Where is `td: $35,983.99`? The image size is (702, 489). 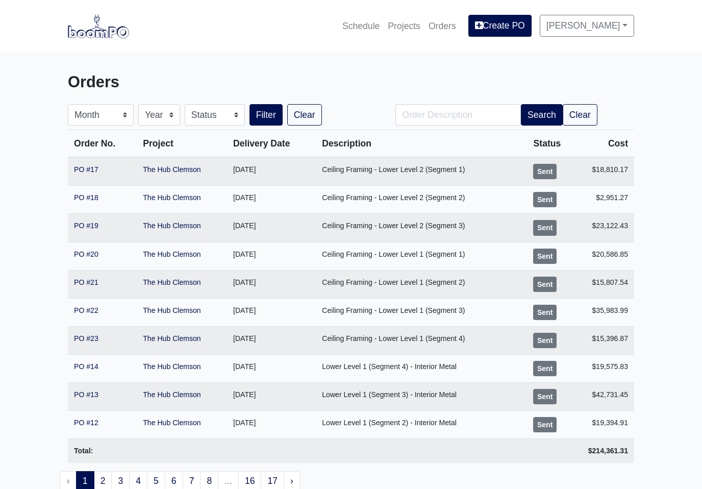
td: $35,983.99 is located at coordinates (600, 312).